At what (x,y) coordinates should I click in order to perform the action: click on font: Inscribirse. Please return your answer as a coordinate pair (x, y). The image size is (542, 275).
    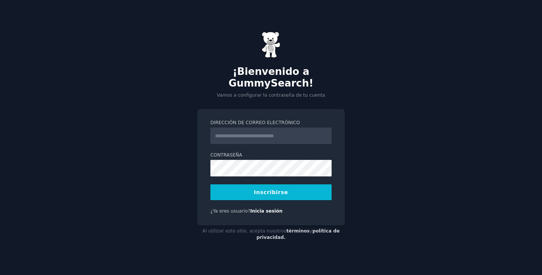
    Looking at the image, I should click on (271, 192).